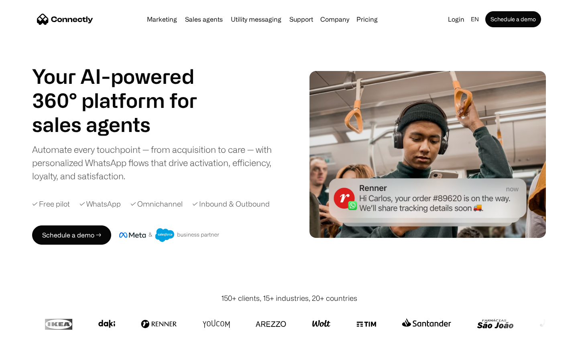 This screenshot has height=361, width=578. I want to click on div: ✓ Omnichannel, so click(156, 204).